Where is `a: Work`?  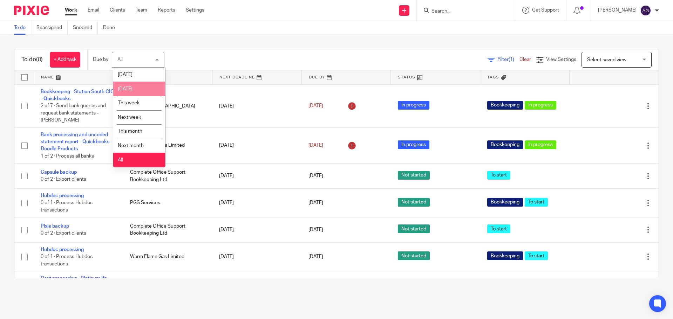
a: Work is located at coordinates (71, 10).